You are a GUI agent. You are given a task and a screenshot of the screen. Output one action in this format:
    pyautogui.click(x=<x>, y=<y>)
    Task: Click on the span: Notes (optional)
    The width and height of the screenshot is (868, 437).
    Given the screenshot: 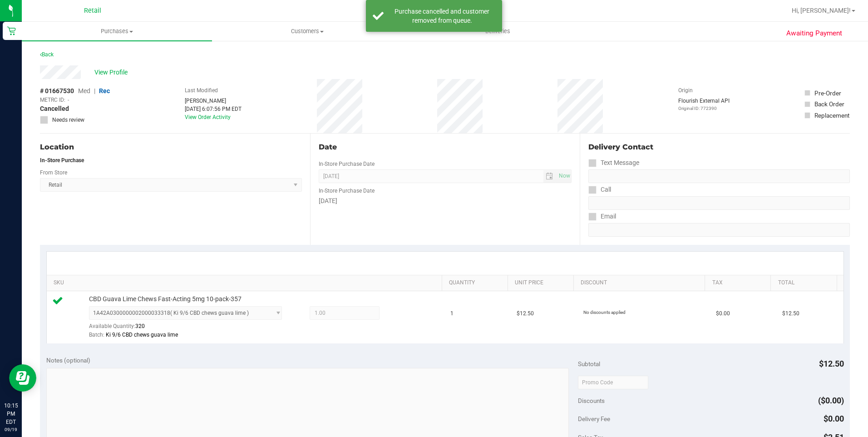 What is the action you would take?
    pyautogui.click(x=68, y=361)
    